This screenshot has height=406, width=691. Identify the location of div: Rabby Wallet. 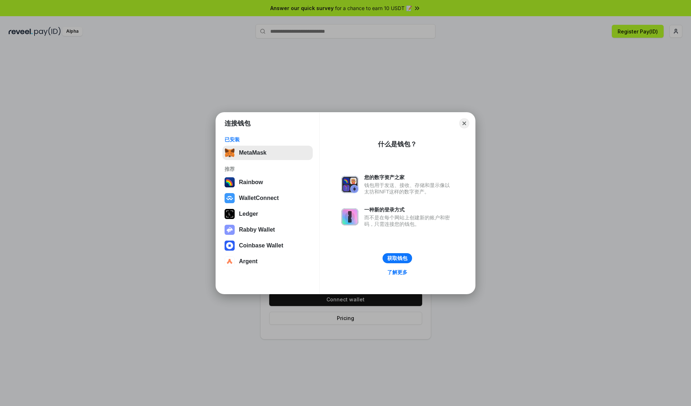
(257, 230).